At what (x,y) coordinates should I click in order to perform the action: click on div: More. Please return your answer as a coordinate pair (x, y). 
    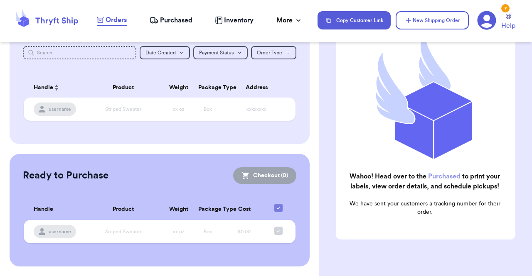
    Looking at the image, I should click on (289, 20).